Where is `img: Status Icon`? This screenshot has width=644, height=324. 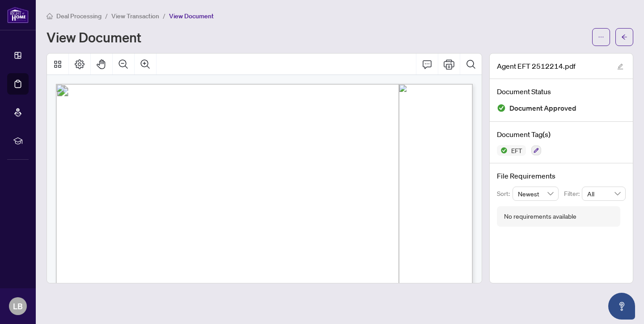
img: Status Icon is located at coordinates (502, 150).